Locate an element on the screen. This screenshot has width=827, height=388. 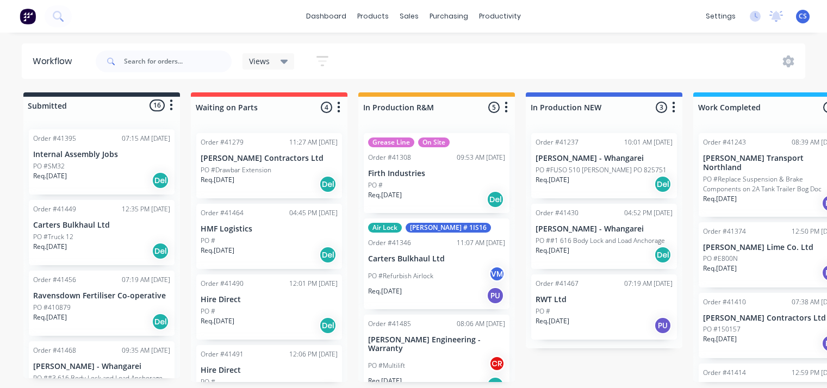
p: Internal Assembly Jobs is located at coordinates (102, 154).